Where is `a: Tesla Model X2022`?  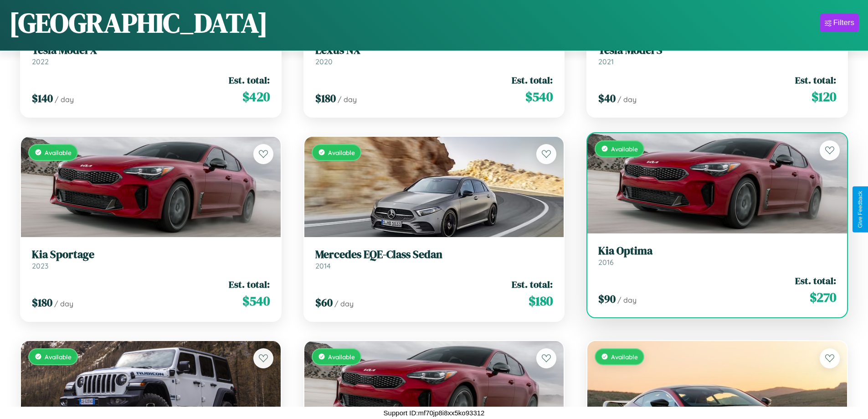
a: Tesla Model X2022 is located at coordinates (151, 54).